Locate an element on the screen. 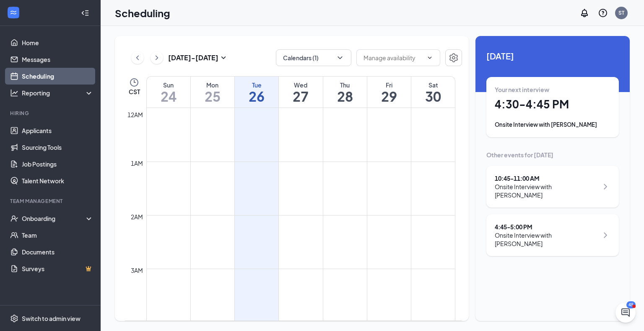 This screenshot has height=331, width=644. h1: Scheduling is located at coordinates (143, 13).